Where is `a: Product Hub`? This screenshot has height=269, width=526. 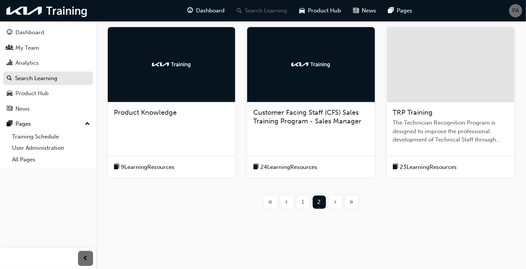
a: Product Hub is located at coordinates (48, 93).